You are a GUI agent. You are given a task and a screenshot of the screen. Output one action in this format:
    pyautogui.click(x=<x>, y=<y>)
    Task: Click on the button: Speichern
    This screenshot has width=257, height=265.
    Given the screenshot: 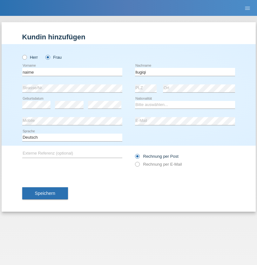 What is the action you would take?
    pyautogui.click(x=45, y=193)
    